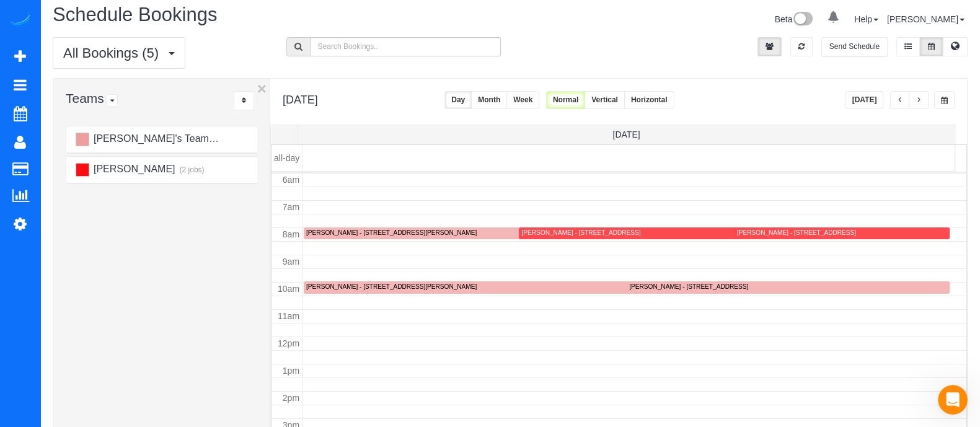 This screenshot has width=980, height=427. I want to click on small: (3 jobs), so click(224, 140).